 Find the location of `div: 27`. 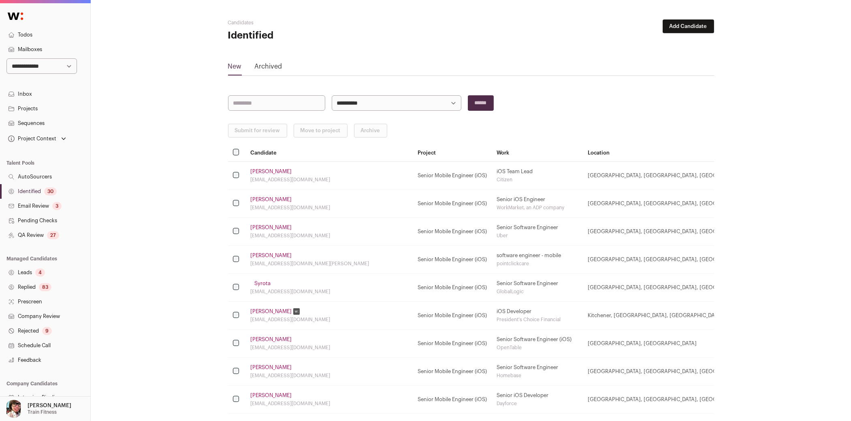

div: 27 is located at coordinates (53, 235).